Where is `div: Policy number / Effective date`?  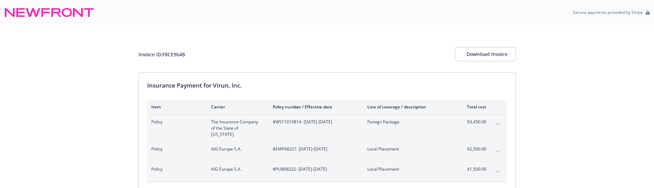 div: Policy number / Effective date is located at coordinates (314, 107).